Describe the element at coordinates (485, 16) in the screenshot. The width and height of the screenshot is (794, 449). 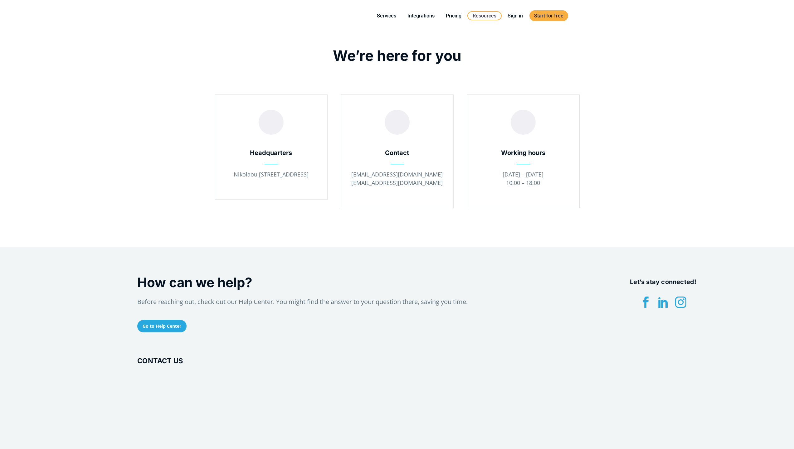
I see `a: Resources` at that location.